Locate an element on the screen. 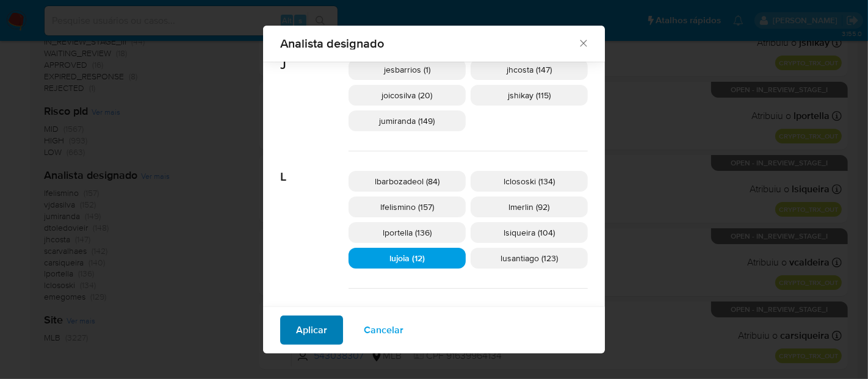 The width and height of the screenshot is (868, 379). div: lmerlin (92) is located at coordinates (529, 206).